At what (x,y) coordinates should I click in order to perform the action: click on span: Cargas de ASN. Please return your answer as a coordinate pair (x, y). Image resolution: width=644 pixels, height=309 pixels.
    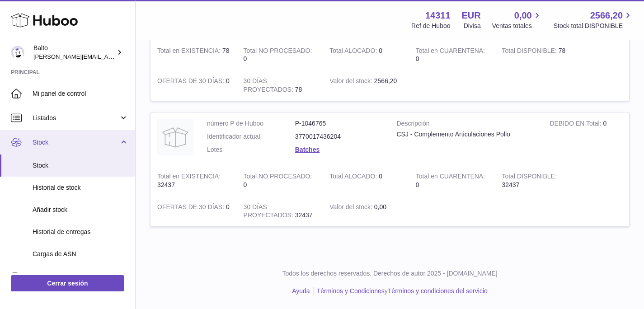
    Looking at the image, I should click on (81, 254).